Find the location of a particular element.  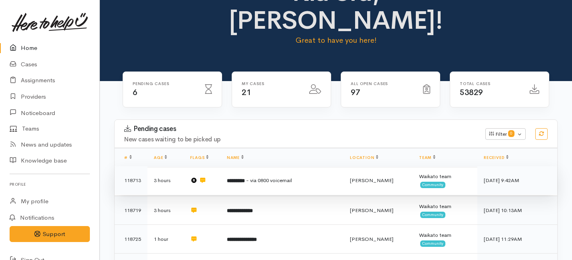

td: 118725 is located at coordinates (131, 239).